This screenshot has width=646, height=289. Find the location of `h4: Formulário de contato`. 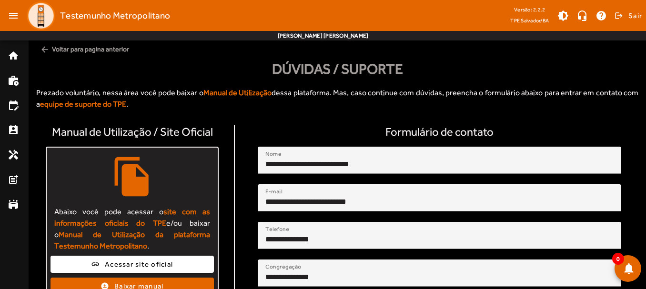

h4: Formulário de contato is located at coordinates (439, 132).